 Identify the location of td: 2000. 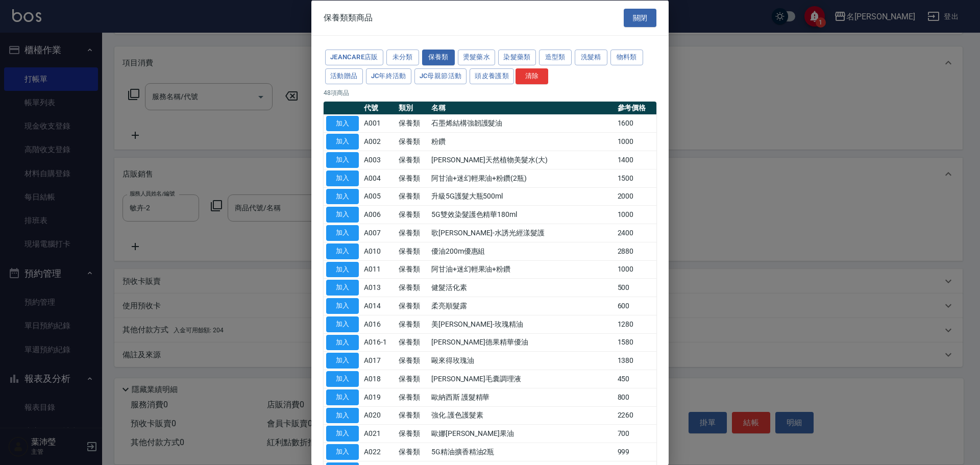
(635, 197).